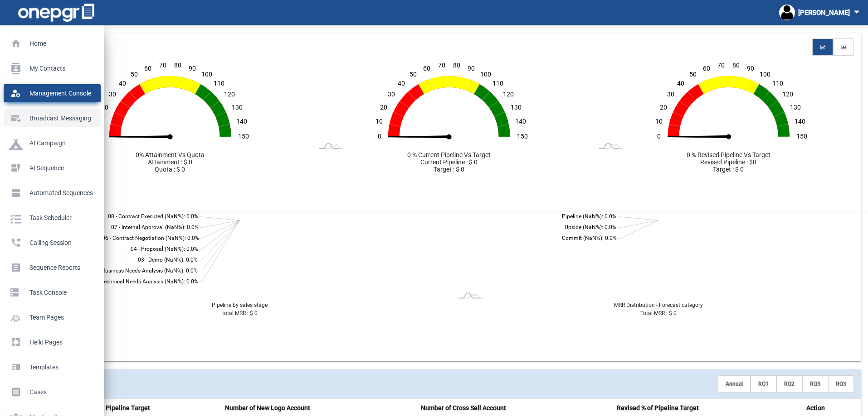 Image resolution: width=868 pixels, height=416 pixels. I want to click on a: view_agendaAutomated Sequences, so click(52, 193).